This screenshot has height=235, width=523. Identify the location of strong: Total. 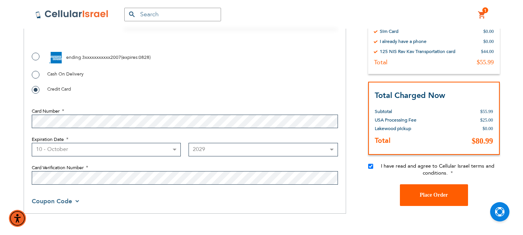
(383, 141).